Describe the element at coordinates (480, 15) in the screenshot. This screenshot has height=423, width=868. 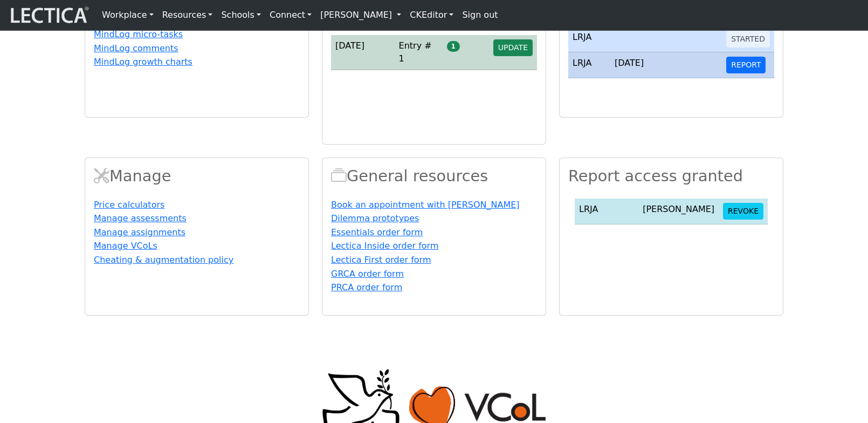
I see `a: Sign out` at that location.